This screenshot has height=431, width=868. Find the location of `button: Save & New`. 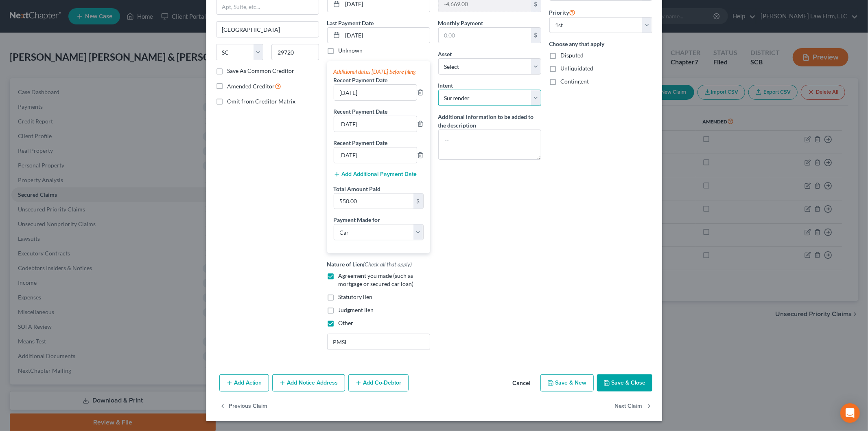

button: Save & New is located at coordinates (567, 383).